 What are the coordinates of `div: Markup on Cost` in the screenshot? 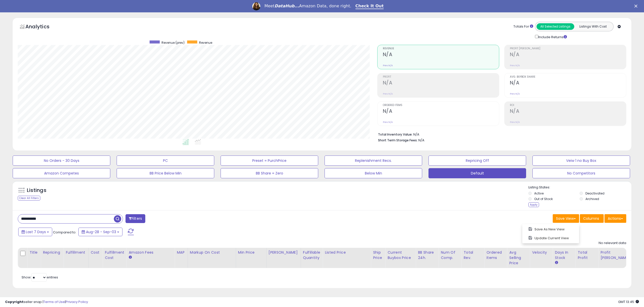 It's located at (212, 252).